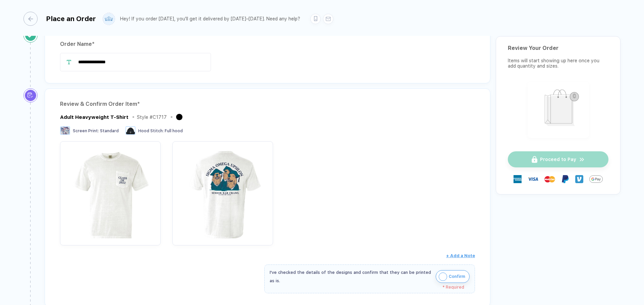  What do you see at coordinates (550, 179) in the screenshot?
I see `img: master-card` at bounding box center [550, 179].